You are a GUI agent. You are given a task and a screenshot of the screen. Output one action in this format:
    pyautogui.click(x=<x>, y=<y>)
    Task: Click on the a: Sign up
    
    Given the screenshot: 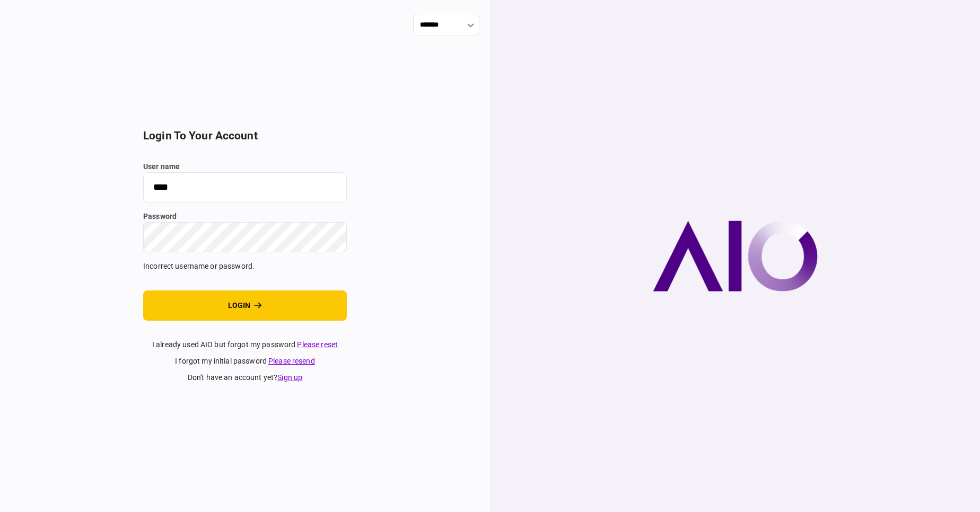 What is the action you would take?
    pyautogui.click(x=290, y=378)
    